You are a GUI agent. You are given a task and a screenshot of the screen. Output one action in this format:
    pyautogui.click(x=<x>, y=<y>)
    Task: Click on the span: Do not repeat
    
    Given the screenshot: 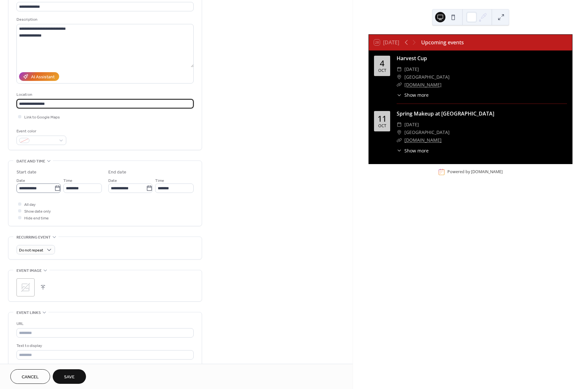 What is the action you would take?
    pyautogui.click(x=31, y=250)
    